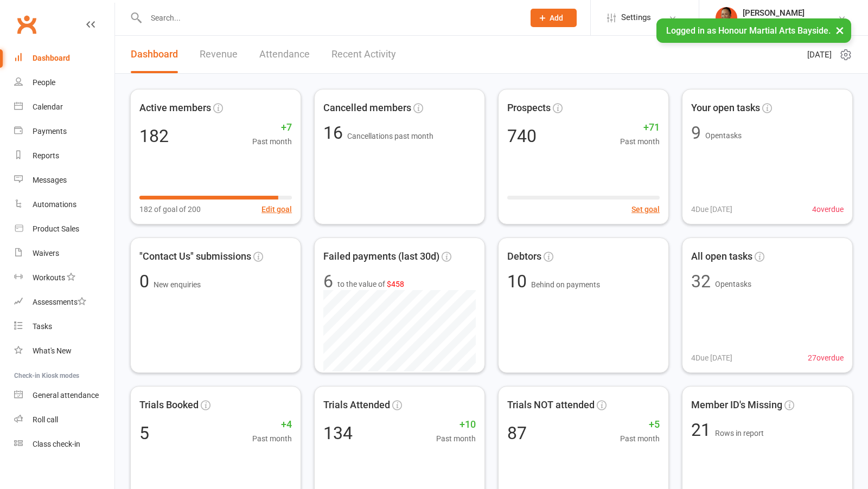  What do you see at coordinates (169, 210) in the screenshot?
I see `span: 182 of goal of 200` at bounding box center [169, 210].